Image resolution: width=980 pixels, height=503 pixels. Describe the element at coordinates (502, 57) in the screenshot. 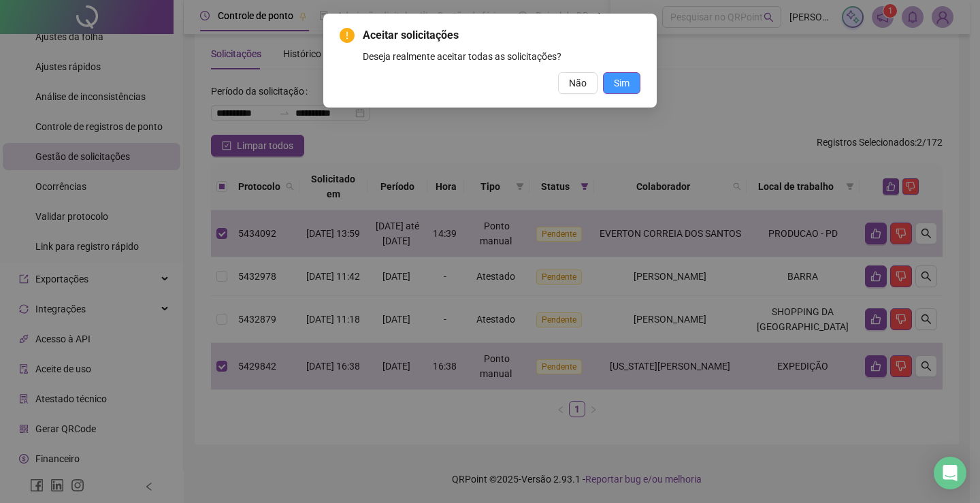

I see `div: Deseja realmente aceitar todas as solicitações?` at that location.